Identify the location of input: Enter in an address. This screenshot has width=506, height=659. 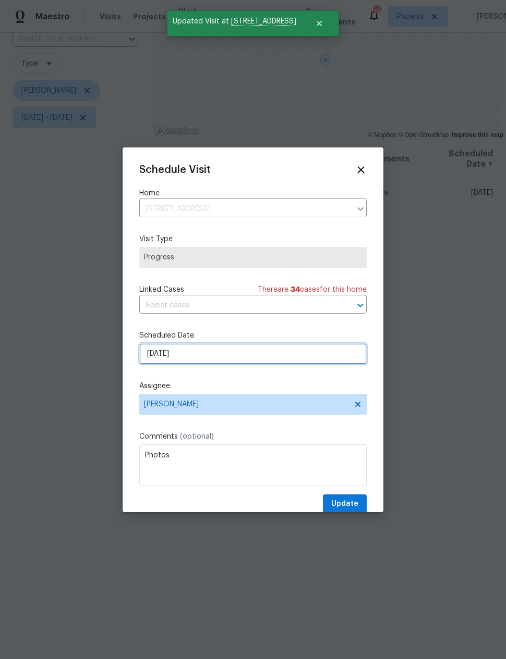
(245, 209).